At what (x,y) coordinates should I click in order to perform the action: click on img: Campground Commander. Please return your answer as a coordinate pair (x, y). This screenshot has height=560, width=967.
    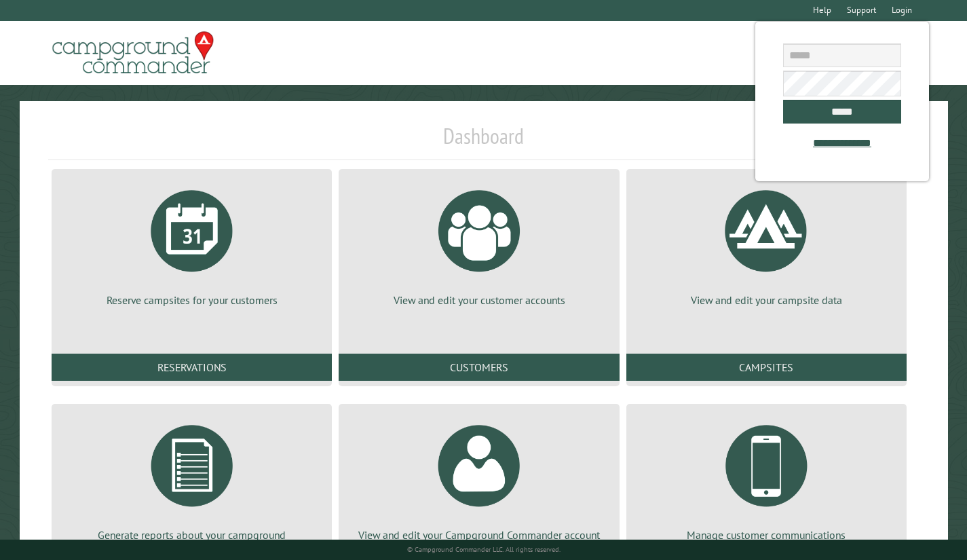
    Looking at the image, I should click on (133, 53).